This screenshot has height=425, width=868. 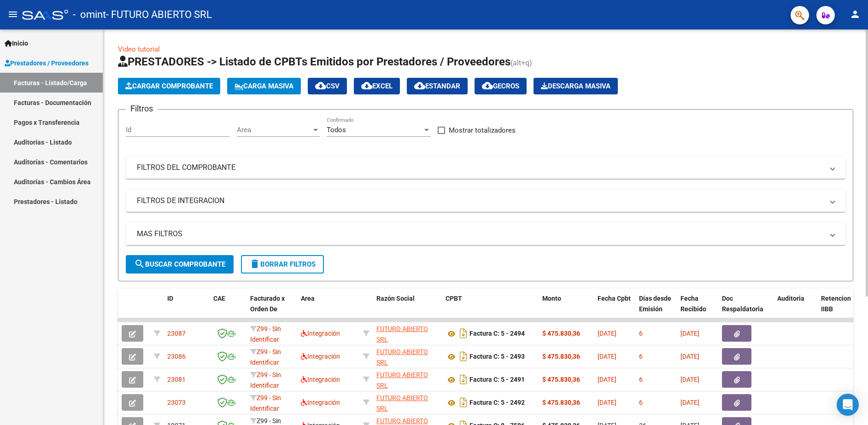 What do you see at coordinates (314, 62) in the screenshot?
I see `span: PRESTADORES -> Listado de CPBTs Emitidos por Prestadores / Proveedores` at bounding box center [314, 62].